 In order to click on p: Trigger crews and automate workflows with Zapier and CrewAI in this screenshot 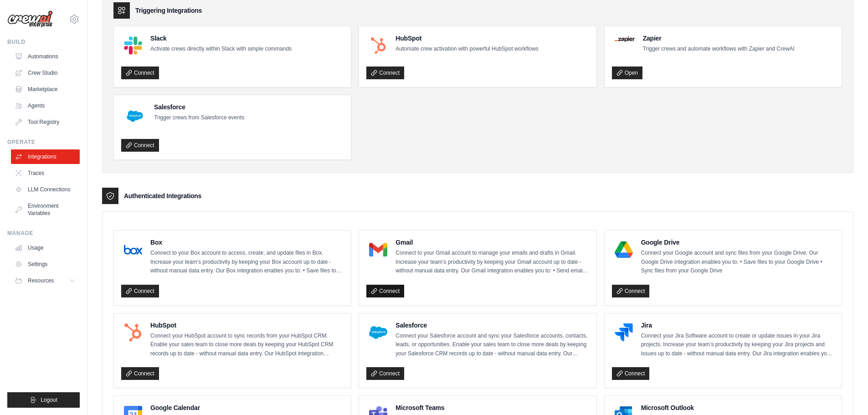, I will do `click(718, 49)`.